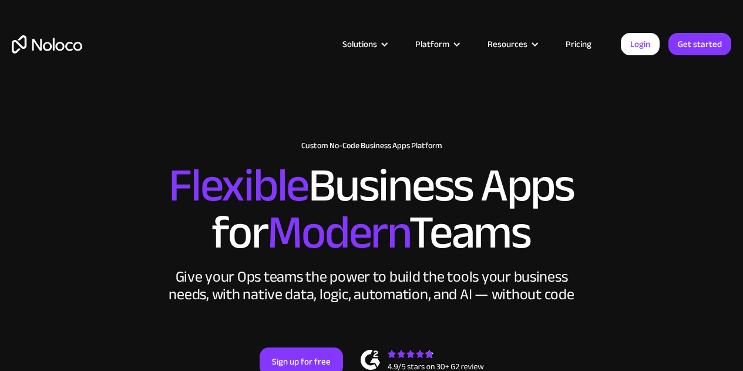  Describe the element at coordinates (371, 146) in the screenshot. I see `h1: Custom No-Code Business Apps Platform` at that location.